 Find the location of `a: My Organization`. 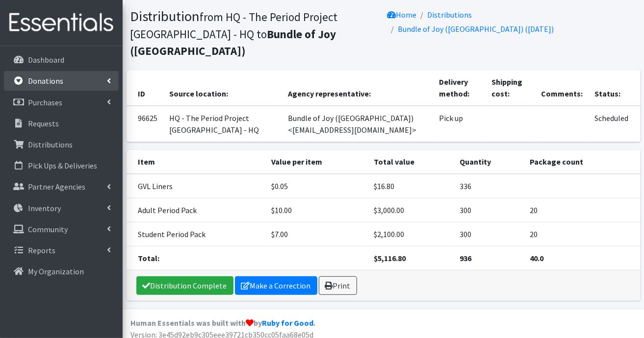

a: My Organization is located at coordinates (61, 272).